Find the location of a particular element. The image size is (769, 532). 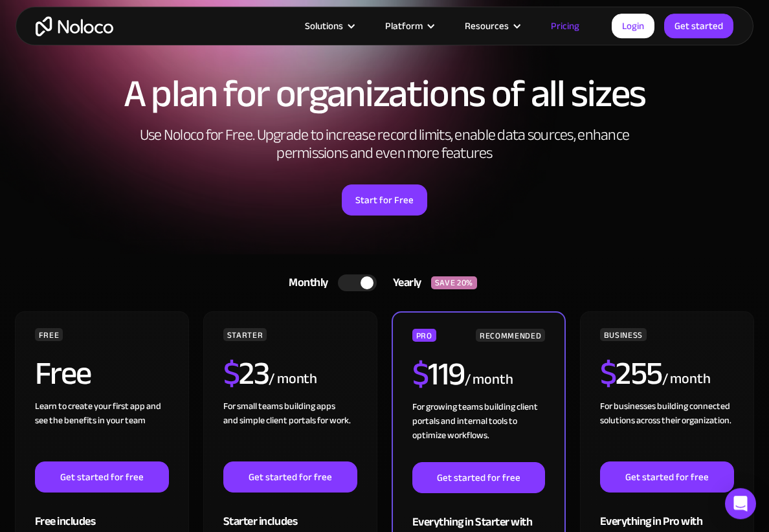

h2: Use Noloco for Free. Upgrade to increase record limits, enable data sources, enhance permissions ... is located at coordinates (384, 145).